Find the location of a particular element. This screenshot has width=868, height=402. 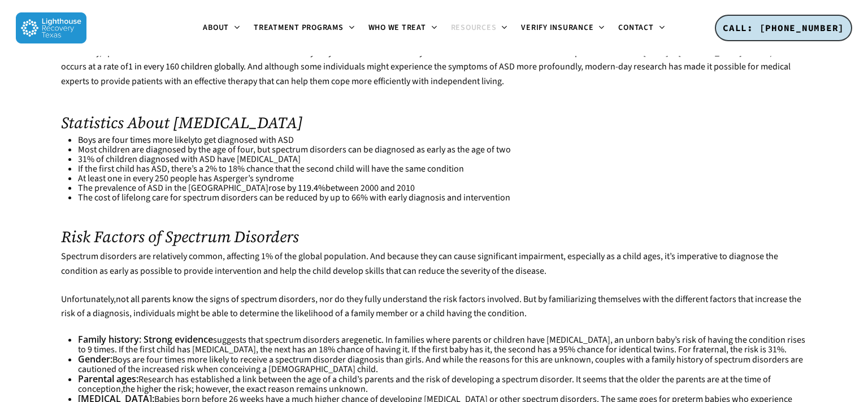

a: About is located at coordinates (221, 28).